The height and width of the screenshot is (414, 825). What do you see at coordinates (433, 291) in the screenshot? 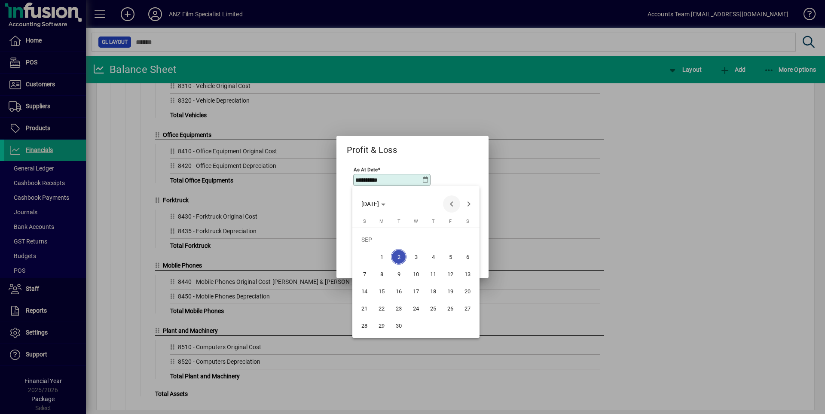
I see `button: Thu Sep 18 2025` at bounding box center [433, 291].